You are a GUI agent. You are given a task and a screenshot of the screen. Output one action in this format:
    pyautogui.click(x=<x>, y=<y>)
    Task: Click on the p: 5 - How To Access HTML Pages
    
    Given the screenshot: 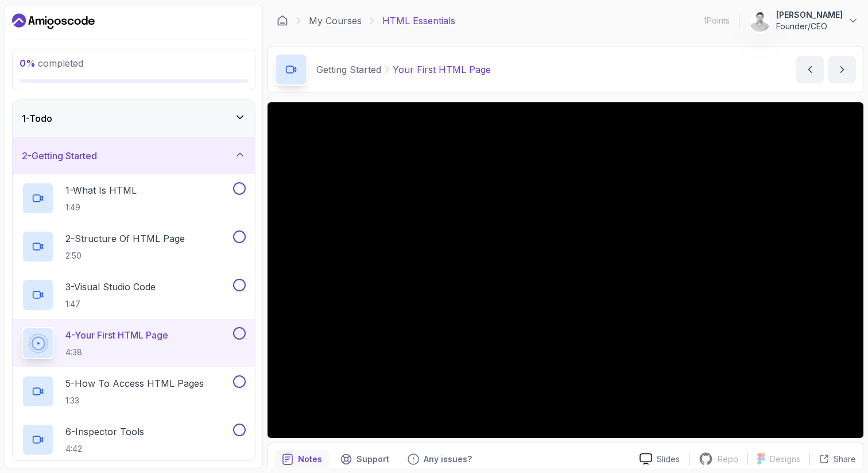 What is the action you would take?
    pyautogui.click(x=134, y=383)
    